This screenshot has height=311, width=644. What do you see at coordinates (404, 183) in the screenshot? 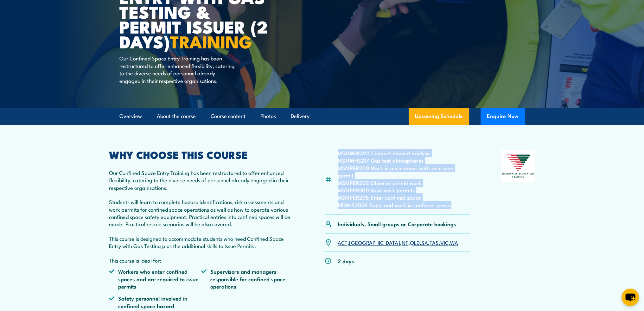
I see `li: MSMPER202 Observe permit work` at bounding box center [404, 183].